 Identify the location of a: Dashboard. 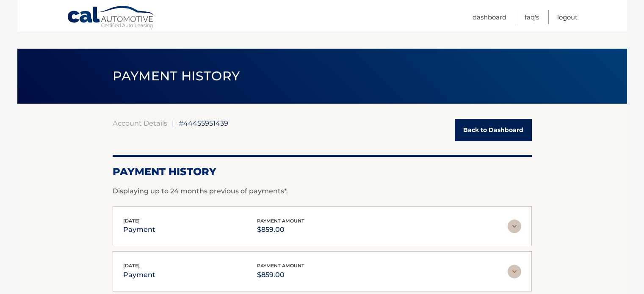
(489, 17).